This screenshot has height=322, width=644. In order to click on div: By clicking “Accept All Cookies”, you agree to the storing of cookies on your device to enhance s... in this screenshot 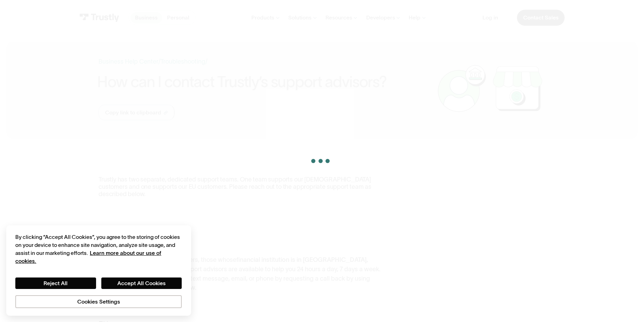, I will do `click(99, 249)`.